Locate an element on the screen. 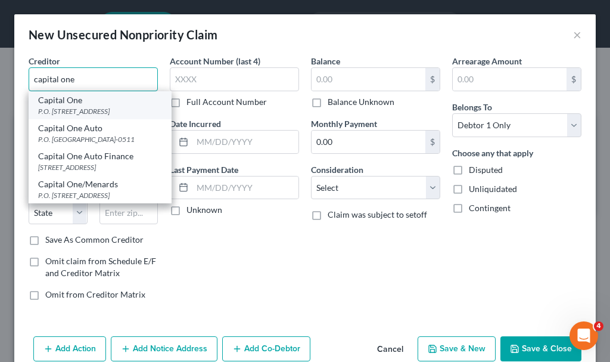 This screenshot has height=362, width=610. button: Cancel is located at coordinates (390, 349).